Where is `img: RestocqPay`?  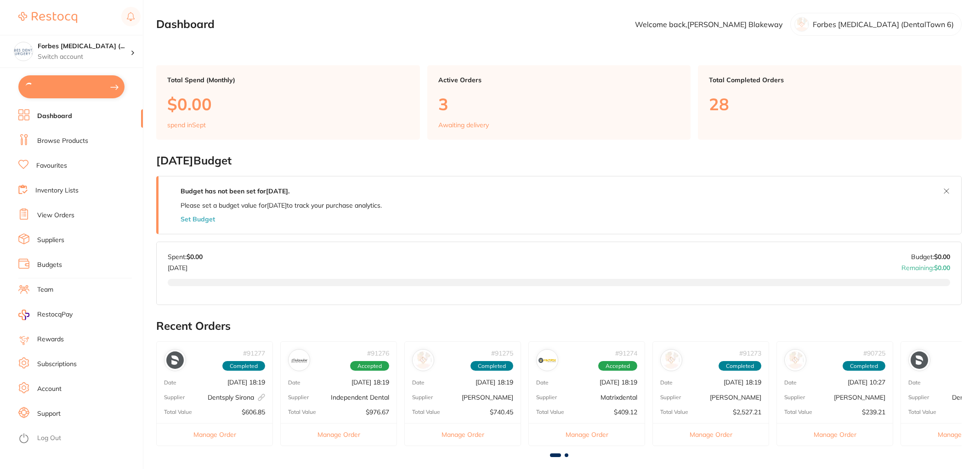
img: RestocqPay is located at coordinates (24, 315).